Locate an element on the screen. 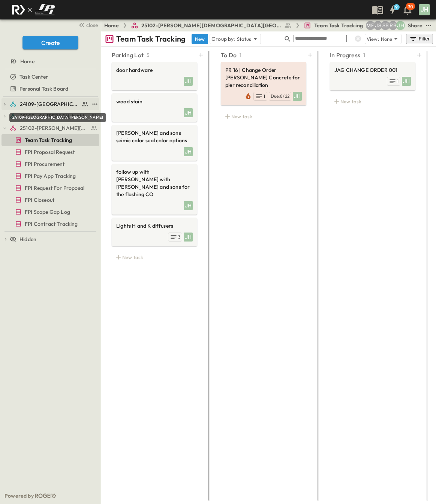 The image size is (436, 504). div: Jesse Sullivan (jsullivan@fpibuilders.com) is located at coordinates (377, 26).